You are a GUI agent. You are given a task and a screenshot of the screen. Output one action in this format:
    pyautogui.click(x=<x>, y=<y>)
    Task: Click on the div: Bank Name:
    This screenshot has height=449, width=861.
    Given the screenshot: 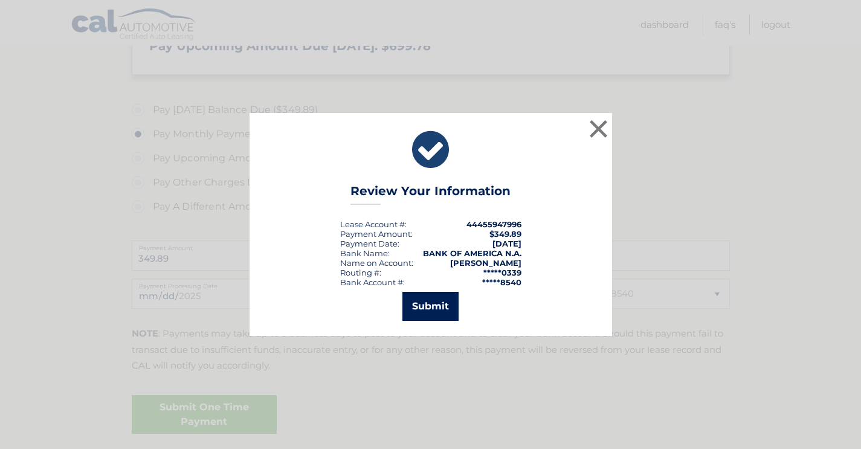 What is the action you would take?
    pyautogui.click(x=365, y=253)
    